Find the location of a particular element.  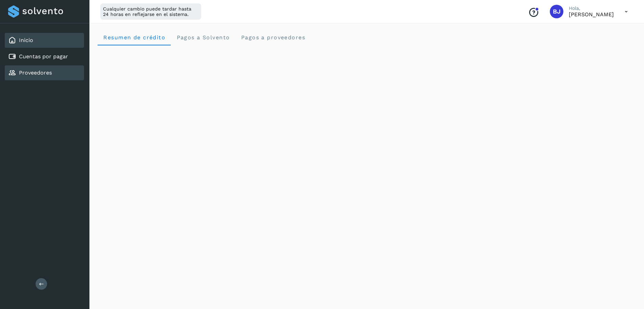

a: Proveedores is located at coordinates (35, 73).